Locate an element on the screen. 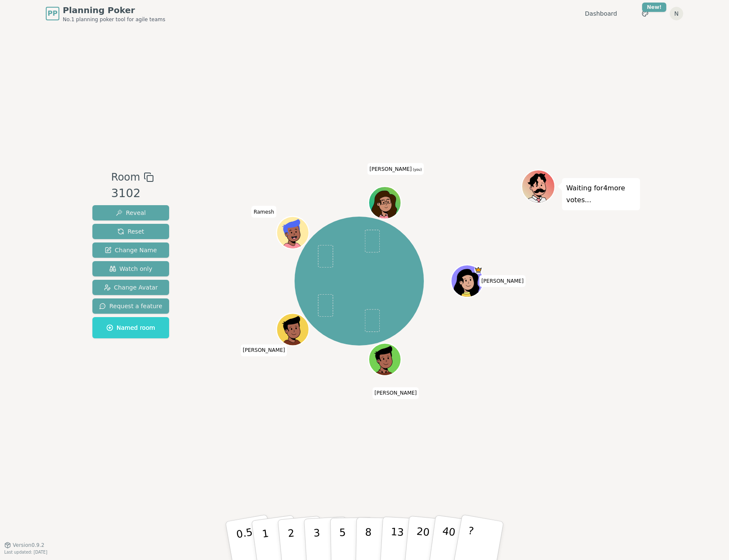 The image size is (729, 560). button: Watch only is located at coordinates (131, 269).